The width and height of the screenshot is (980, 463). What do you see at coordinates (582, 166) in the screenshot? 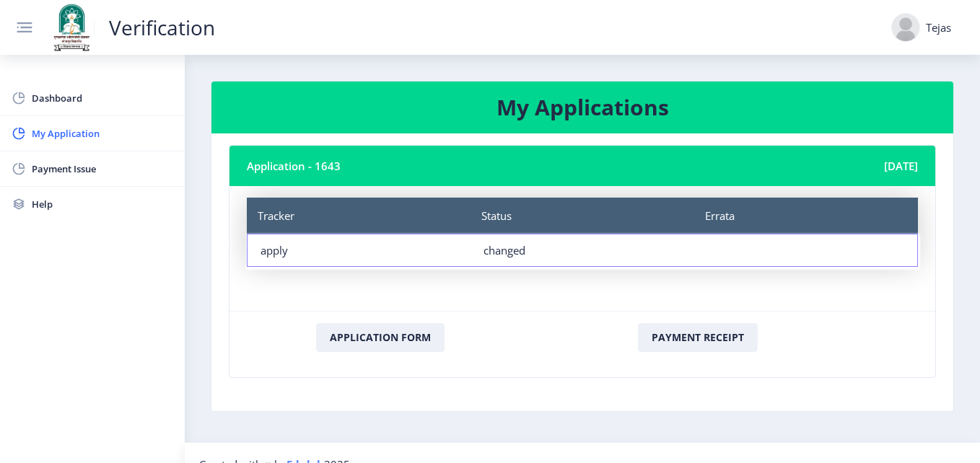
I see `nb-card-header: Application - 1643` at bounding box center [582, 166].